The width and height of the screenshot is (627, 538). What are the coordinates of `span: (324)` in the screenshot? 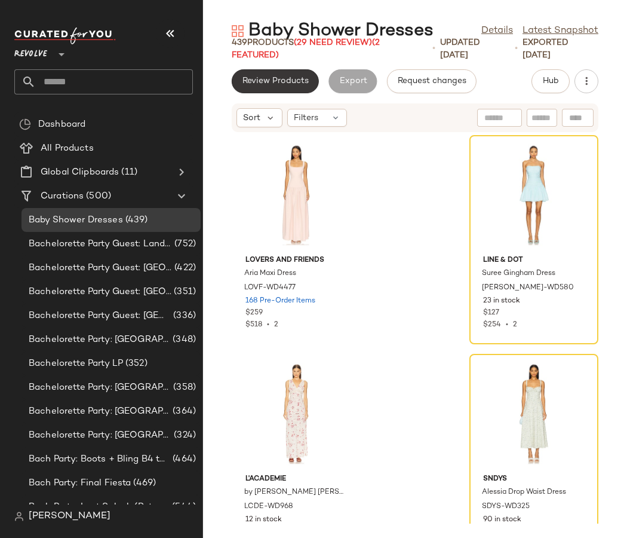 It's located at (183, 435).